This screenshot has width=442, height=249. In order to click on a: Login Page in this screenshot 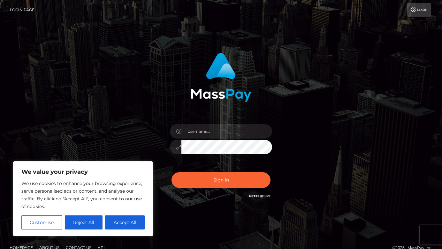, I will do `click(22, 10)`.